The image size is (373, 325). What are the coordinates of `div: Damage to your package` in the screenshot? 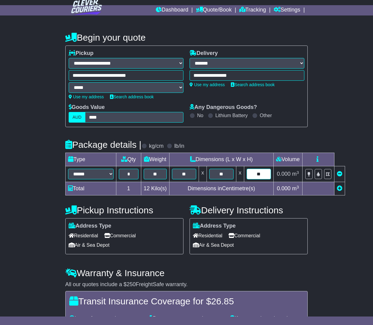 It's located at (186, 319).